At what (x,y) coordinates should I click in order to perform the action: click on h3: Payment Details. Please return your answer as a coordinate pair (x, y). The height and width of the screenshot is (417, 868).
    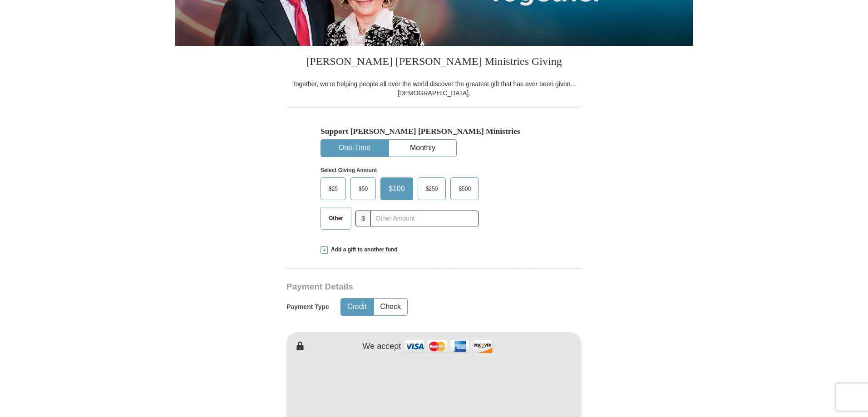
    Looking at the image, I should click on (402, 287).